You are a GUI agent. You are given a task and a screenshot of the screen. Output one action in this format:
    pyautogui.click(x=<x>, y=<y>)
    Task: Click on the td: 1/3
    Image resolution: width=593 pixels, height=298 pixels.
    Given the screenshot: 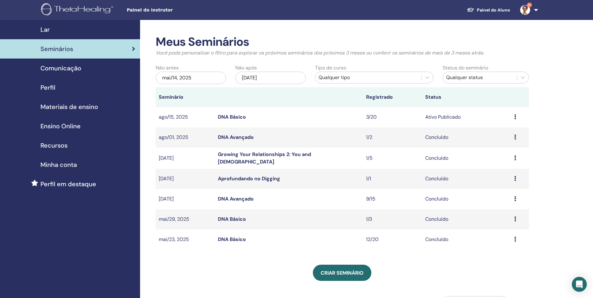 What is the action you would take?
    pyautogui.click(x=392, y=219)
    